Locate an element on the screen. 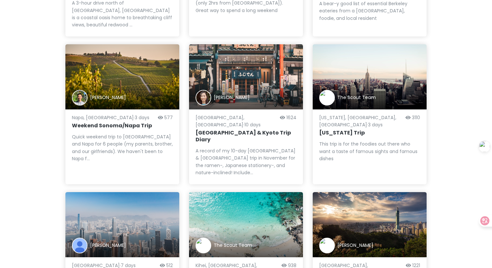 The width and height of the screenshot is (492, 268). span: 577 is located at coordinates (168, 117).